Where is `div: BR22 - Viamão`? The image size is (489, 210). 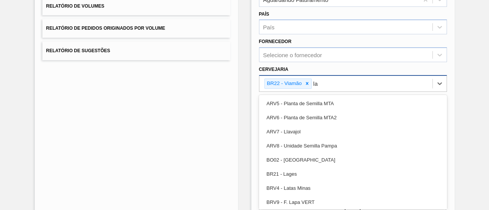
div: BR22 - Viamão is located at coordinates (284, 84).